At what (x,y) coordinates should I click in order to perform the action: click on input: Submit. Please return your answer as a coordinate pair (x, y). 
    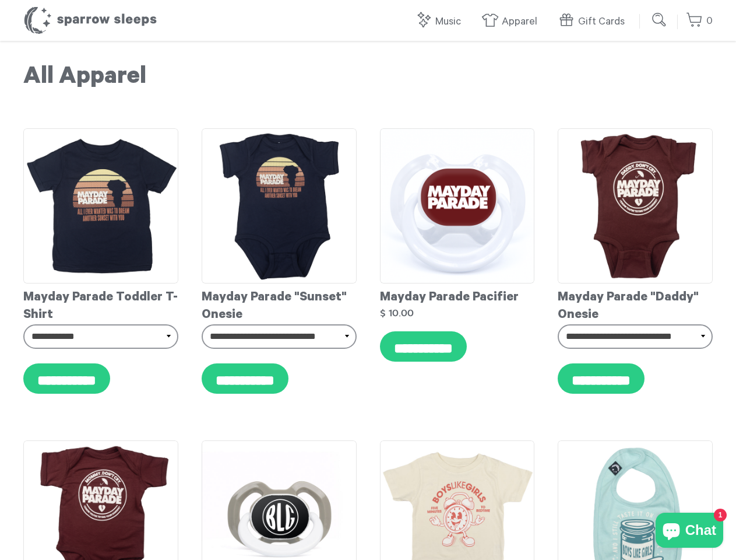
    Looking at the image, I should click on (660, 20).